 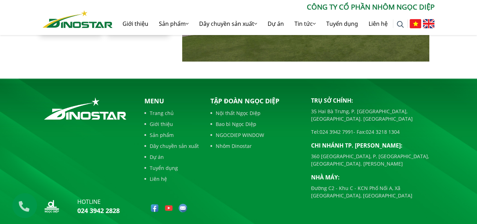 I want to click on a: 024 3942 7991, so click(x=337, y=131).